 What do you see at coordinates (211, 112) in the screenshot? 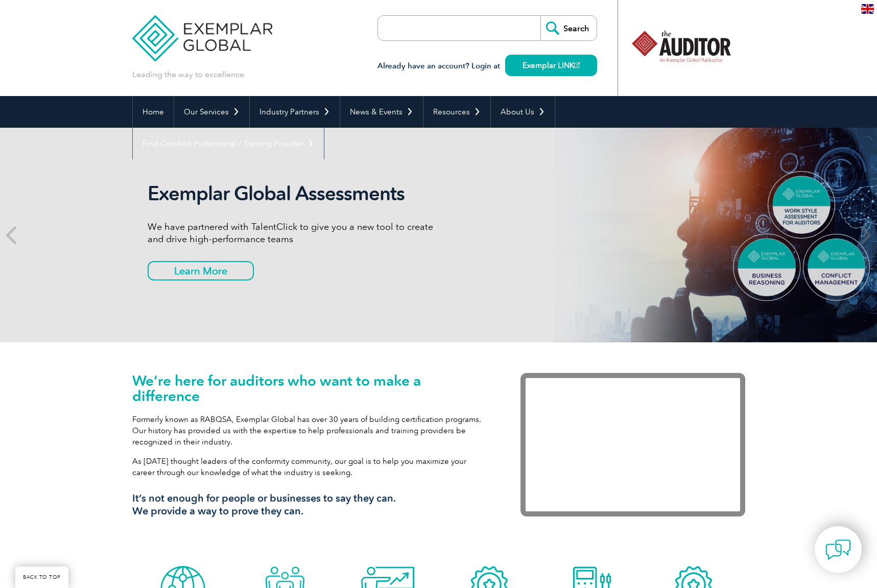
I see `a: Our Services` at bounding box center [211, 112].